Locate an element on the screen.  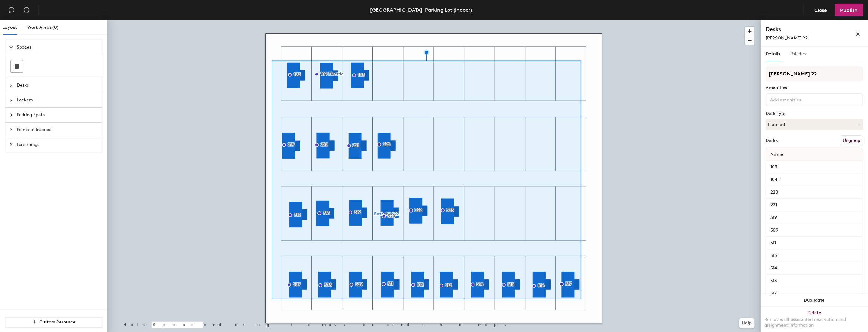
button: Hoteled is located at coordinates (814, 125).